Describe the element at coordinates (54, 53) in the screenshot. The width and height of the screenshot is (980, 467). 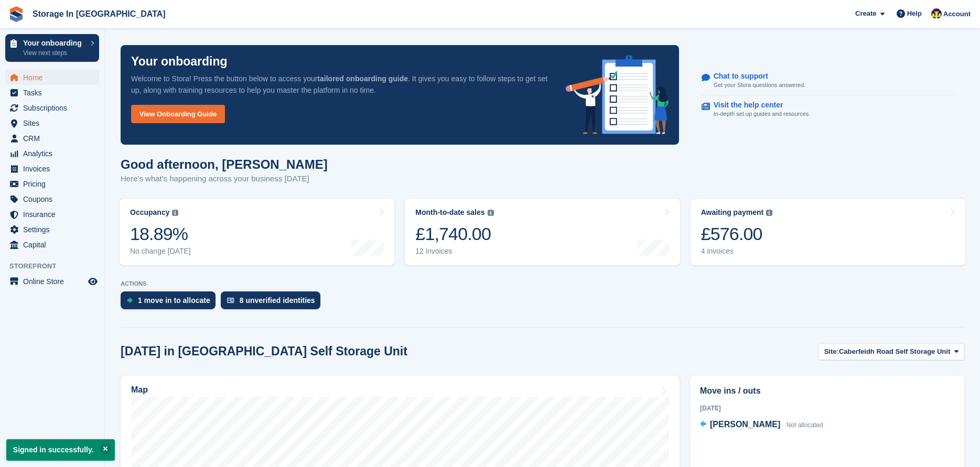
I see `p: View next steps` at that location.